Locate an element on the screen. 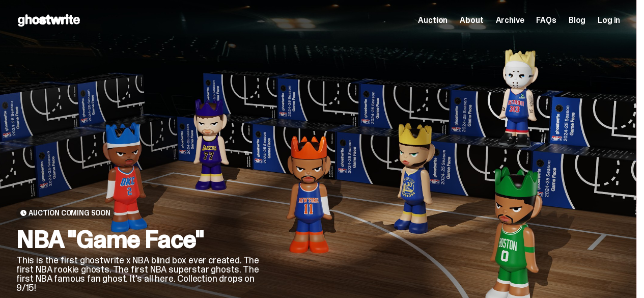  a: Archive is located at coordinates (510, 21).